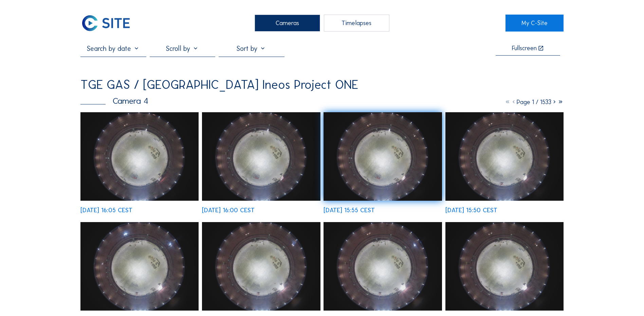  Describe the element at coordinates (356, 23) in the screenshot. I see `div: Timelapses` at that location.